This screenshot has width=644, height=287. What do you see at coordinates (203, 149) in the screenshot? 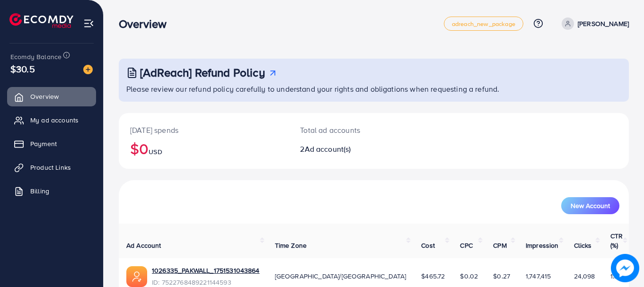
I see `h2: $0` at bounding box center [203, 149].